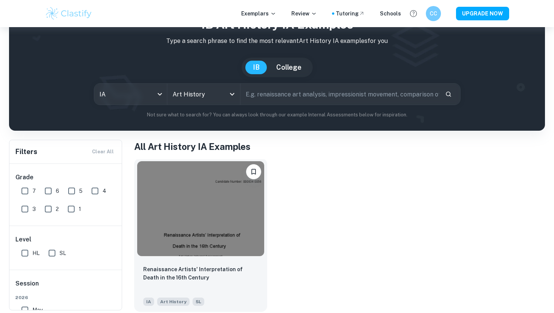 The width and height of the screenshot is (554, 313). Describe the element at coordinates (289, 67) in the screenshot. I see `button: College` at that location.